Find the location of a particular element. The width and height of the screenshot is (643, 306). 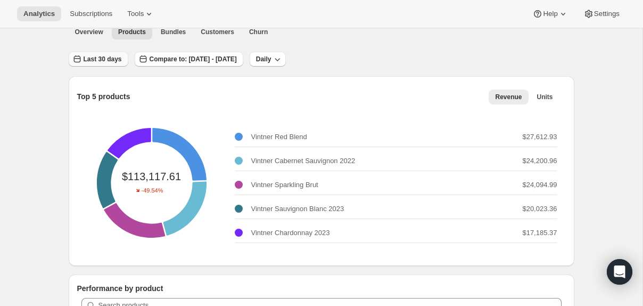

span: Overview is located at coordinates (89, 32).